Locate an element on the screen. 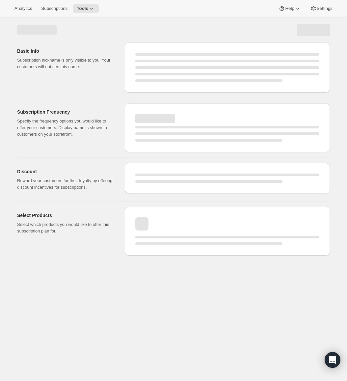 This screenshot has width=347, height=381. button: Settings is located at coordinates (321, 9).